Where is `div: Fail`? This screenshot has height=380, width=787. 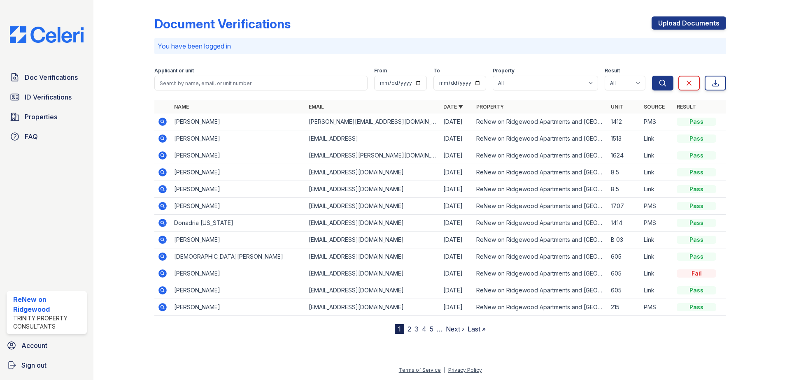
div: Fail is located at coordinates (696, 274).